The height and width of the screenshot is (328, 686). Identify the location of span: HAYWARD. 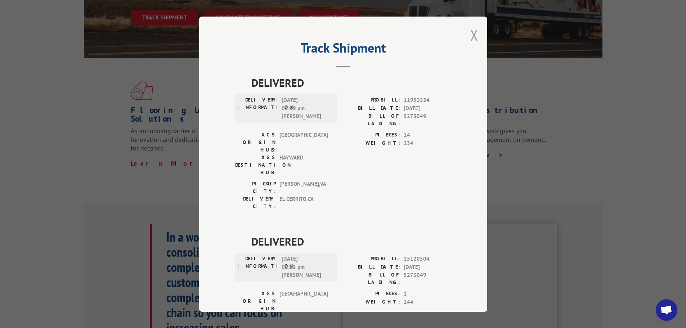
(303, 165).